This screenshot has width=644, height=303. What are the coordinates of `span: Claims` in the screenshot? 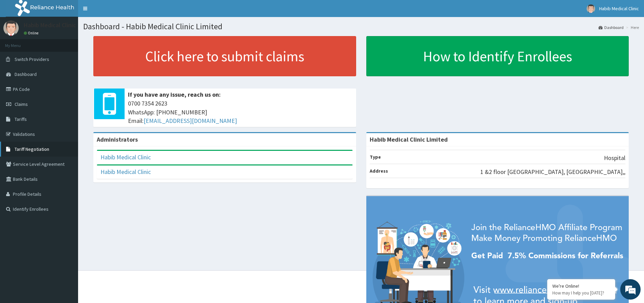 It's located at (21, 104).